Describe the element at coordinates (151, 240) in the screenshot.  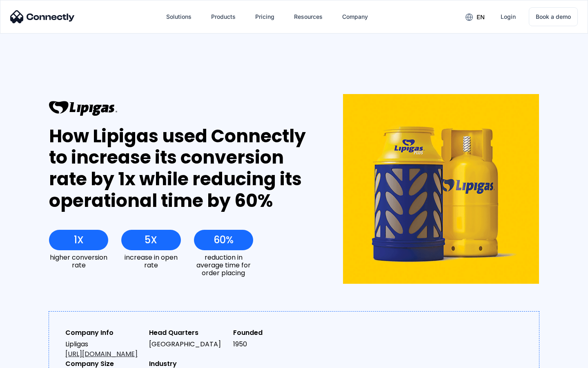
I see `div: 5X` at that location.